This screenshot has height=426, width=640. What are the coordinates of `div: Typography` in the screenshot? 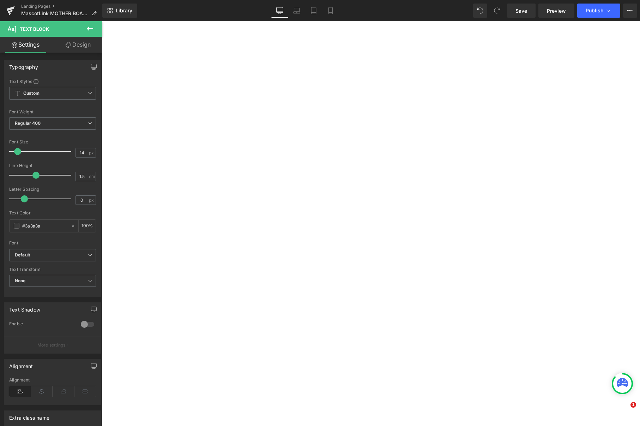 It's located at (24, 65).